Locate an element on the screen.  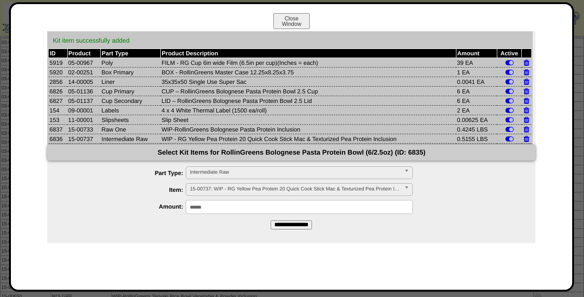
td: 35x35x50 Single Use Super Sac is located at coordinates (308, 82).